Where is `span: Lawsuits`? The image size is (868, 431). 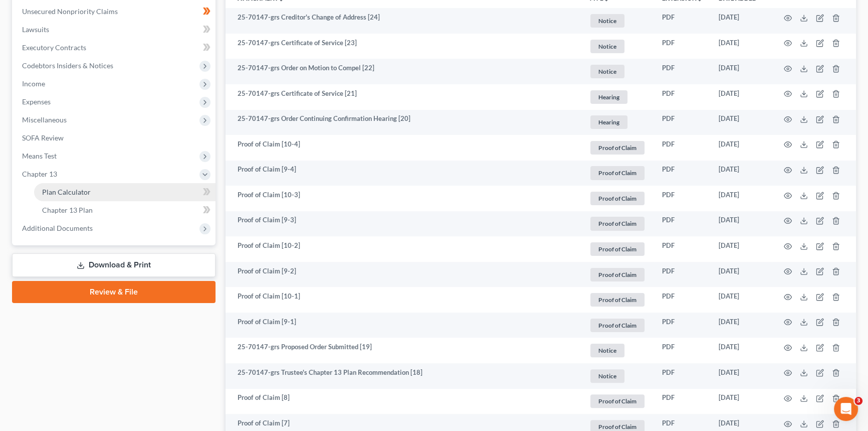
span: Lawsuits is located at coordinates (36, 29).